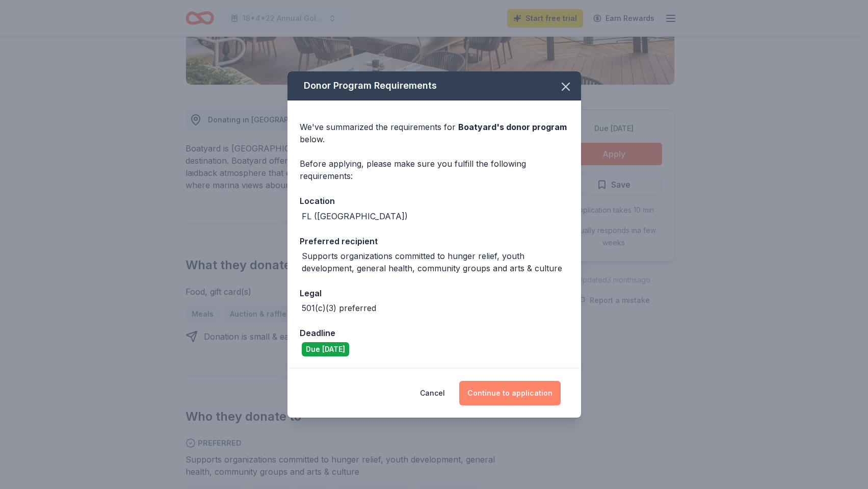 The image size is (868, 489). What do you see at coordinates (513, 127) in the screenshot?
I see `span: Boatyard 's donor program` at bounding box center [513, 127].